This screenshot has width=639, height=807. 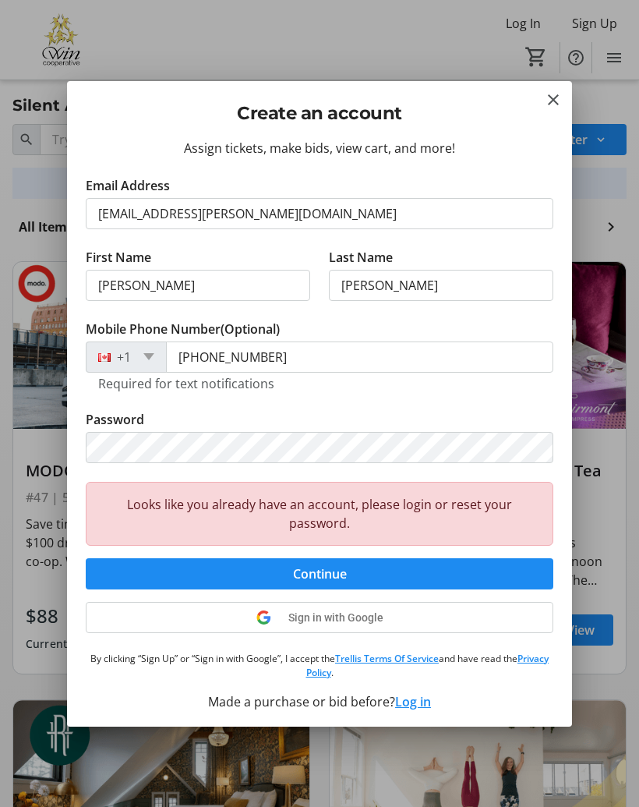 I want to click on button: Continue, so click(x=320, y=574).